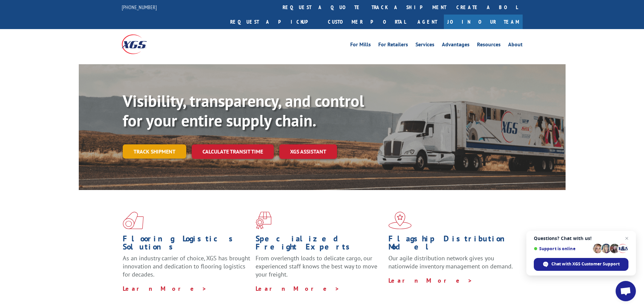  Describe the element at coordinates (393, 45) in the screenshot. I see `a: For Retailers` at that location.